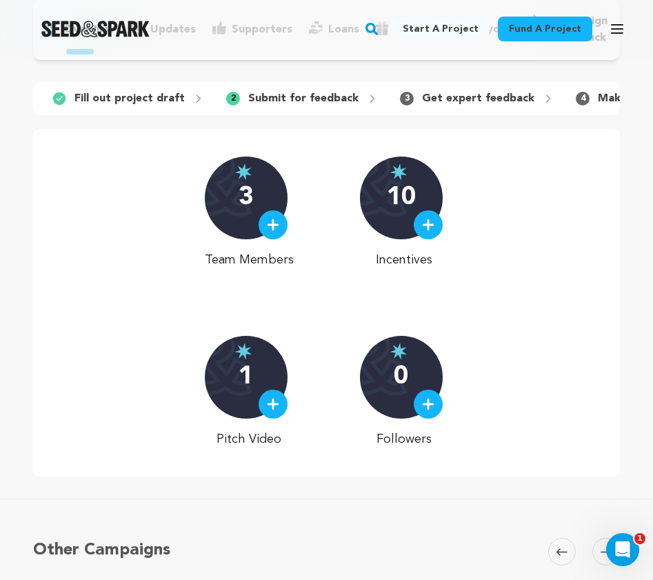 This screenshot has width=653, height=580. What do you see at coordinates (640, 539) in the screenshot?
I see `span: 1` at bounding box center [640, 539].